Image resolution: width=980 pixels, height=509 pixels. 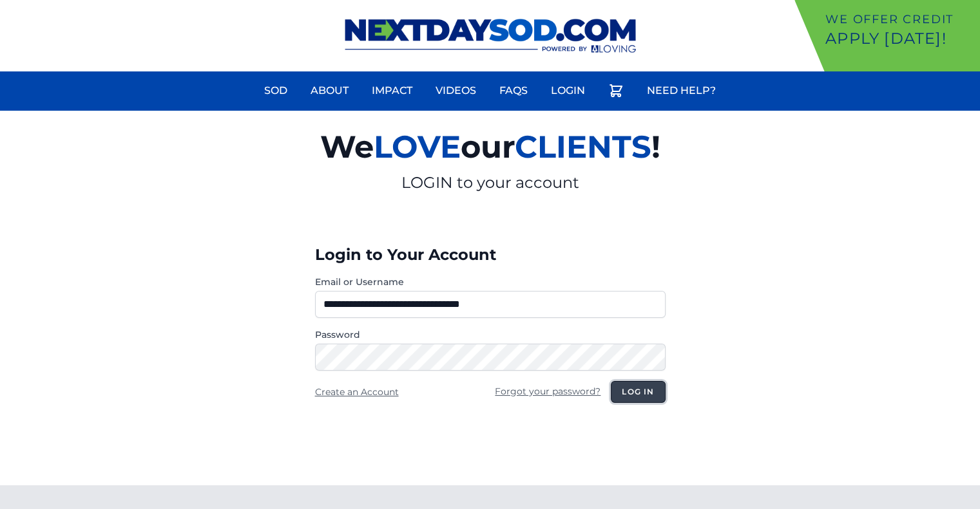 I want to click on label: Email or Username, so click(x=491, y=282).